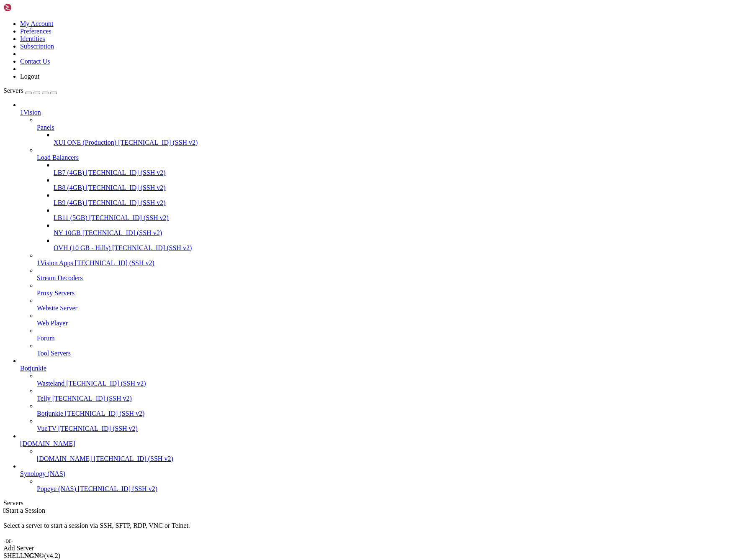 This screenshot has height=560, width=738. I want to click on a: Contact Us, so click(35, 61).